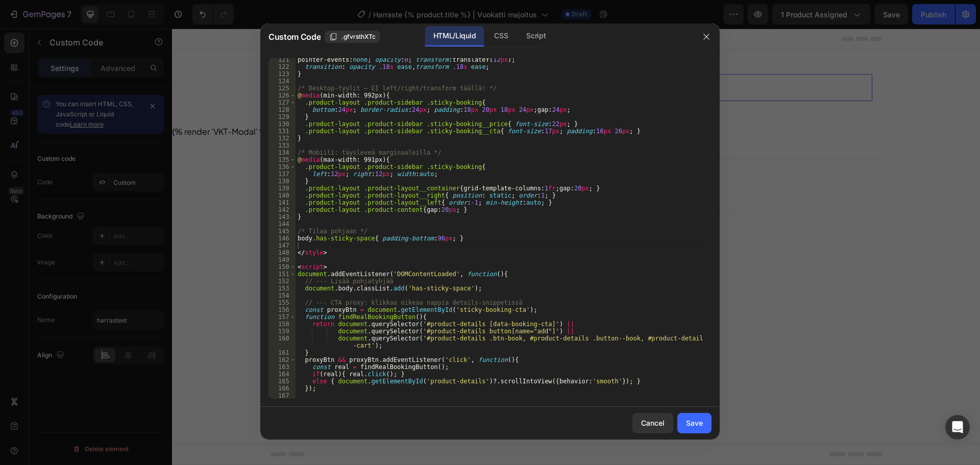  I want to click on button: .gfvrsthXTc, so click(352, 37).